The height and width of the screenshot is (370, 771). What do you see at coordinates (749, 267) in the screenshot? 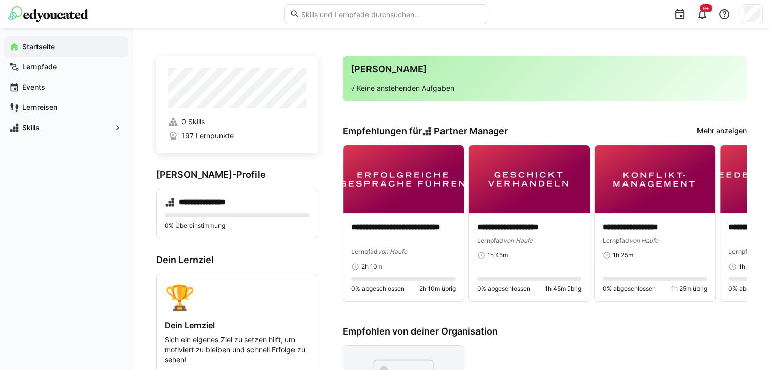
I see `span: 1h 40m` at bounding box center [749, 267].